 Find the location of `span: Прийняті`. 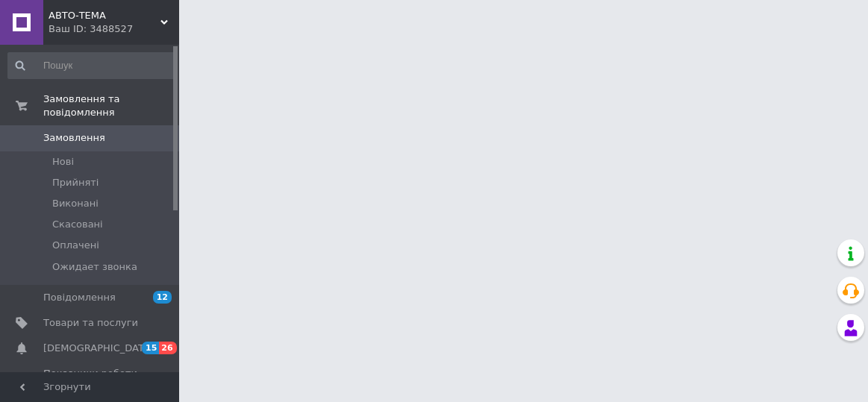

span: Прийняті is located at coordinates (75, 183).